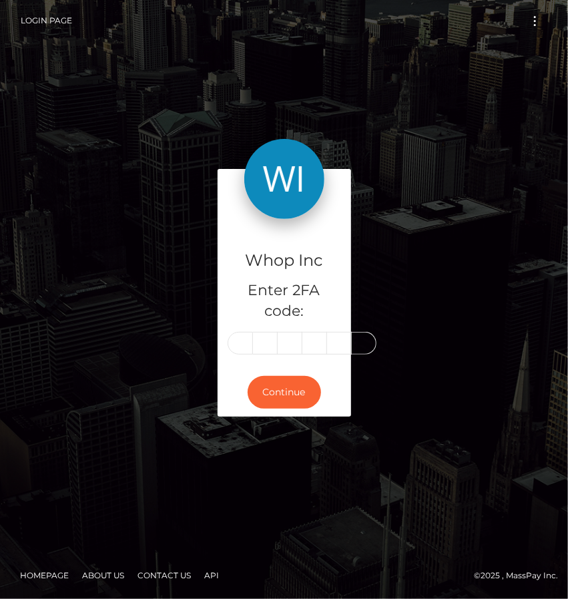 The image size is (568, 599). What do you see at coordinates (46, 21) in the screenshot?
I see `a: Login Page` at bounding box center [46, 21].